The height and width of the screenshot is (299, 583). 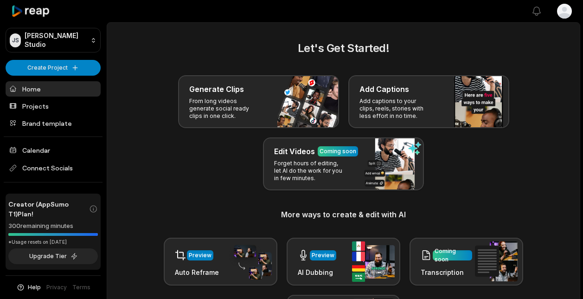 What do you see at coordinates (57, 287) in the screenshot?
I see `a: Privacy` at bounding box center [57, 287].